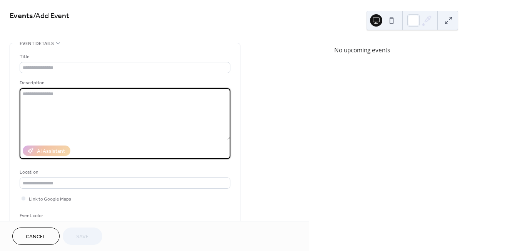  I want to click on div: Title, so click(124, 57).